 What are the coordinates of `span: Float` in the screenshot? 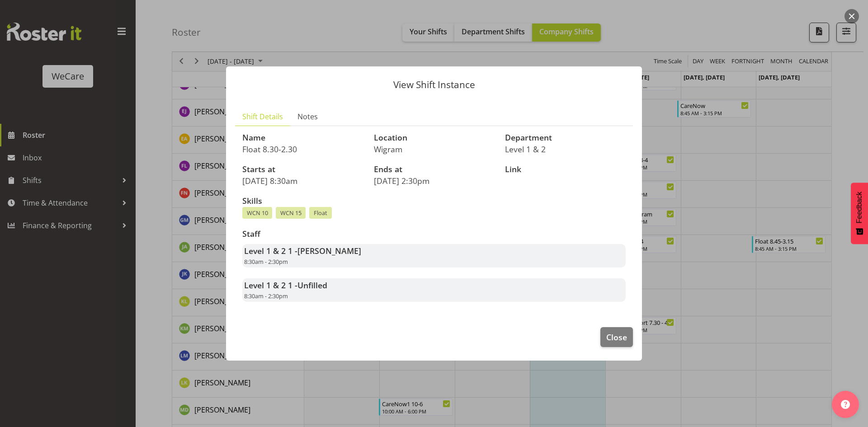 It's located at (321, 213).